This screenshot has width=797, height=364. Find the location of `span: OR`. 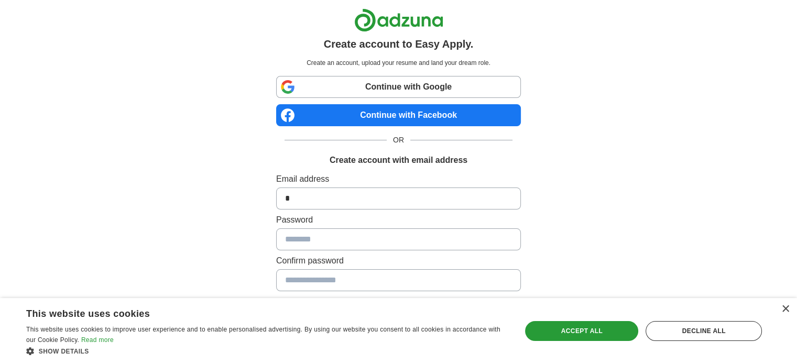

span: OR is located at coordinates (398, 140).